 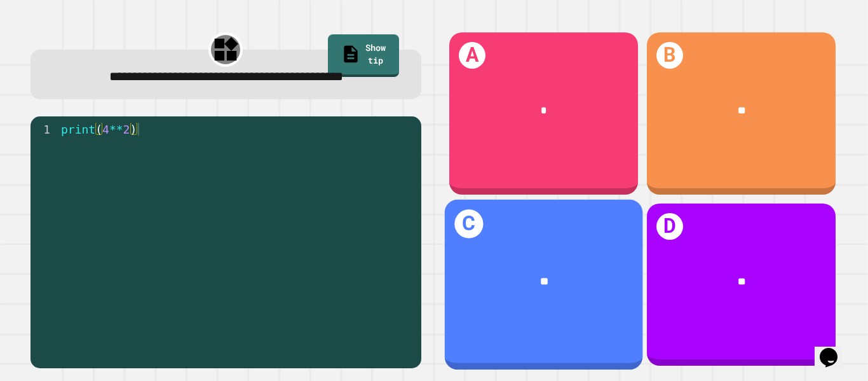 I want to click on h1: C, so click(x=468, y=223).